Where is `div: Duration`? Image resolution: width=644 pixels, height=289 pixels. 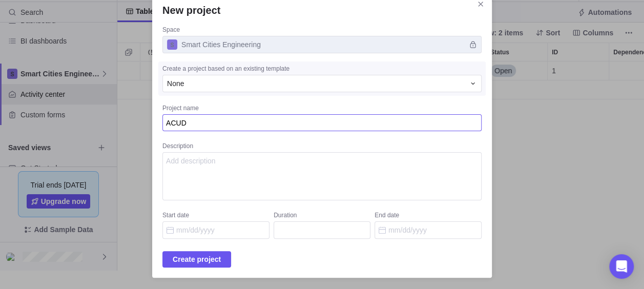
div: Duration is located at coordinates (322, 216).